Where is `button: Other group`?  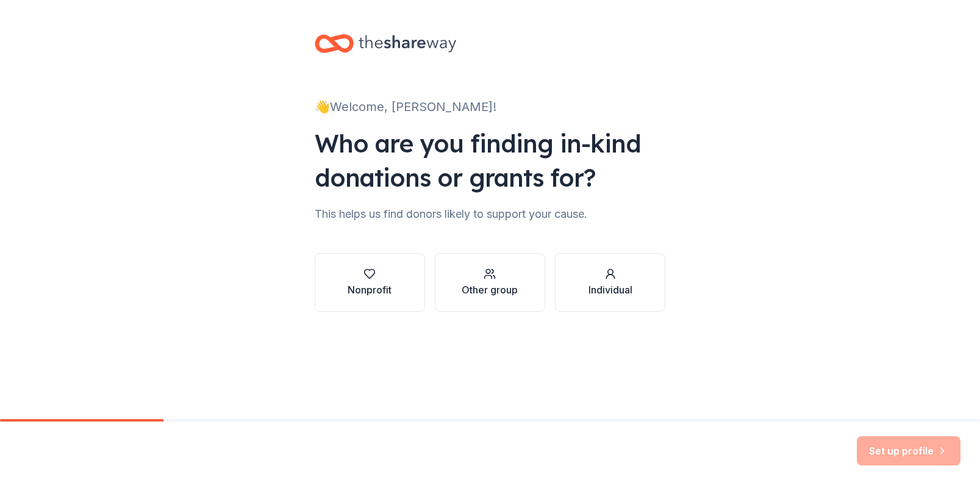
button: Other group is located at coordinates (490, 283).